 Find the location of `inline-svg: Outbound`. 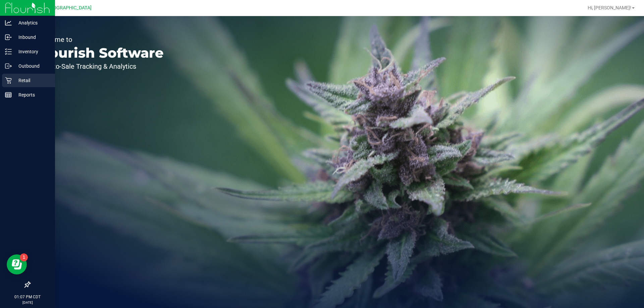

inline-svg: Outbound is located at coordinates (8, 66).